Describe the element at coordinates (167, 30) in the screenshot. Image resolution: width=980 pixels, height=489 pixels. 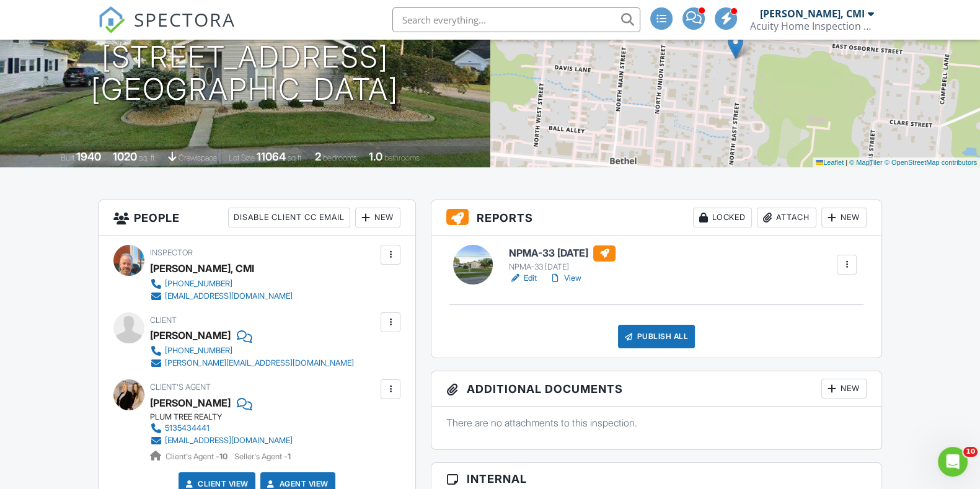
I see `a: SPECTORA` at that location.